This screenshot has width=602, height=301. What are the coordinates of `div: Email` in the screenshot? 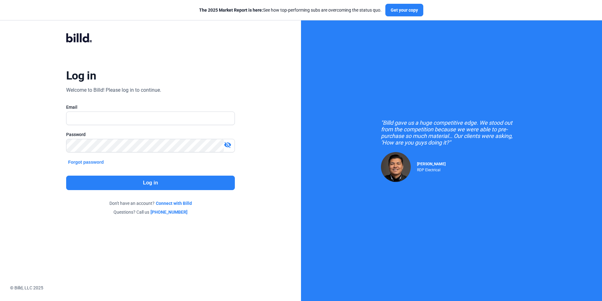 It's located at (151, 107).